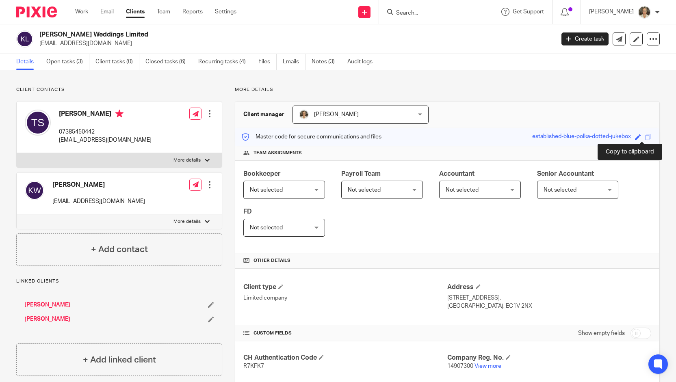  Describe the element at coordinates (528, 12) in the screenshot. I see `span: Get Support` at that location.